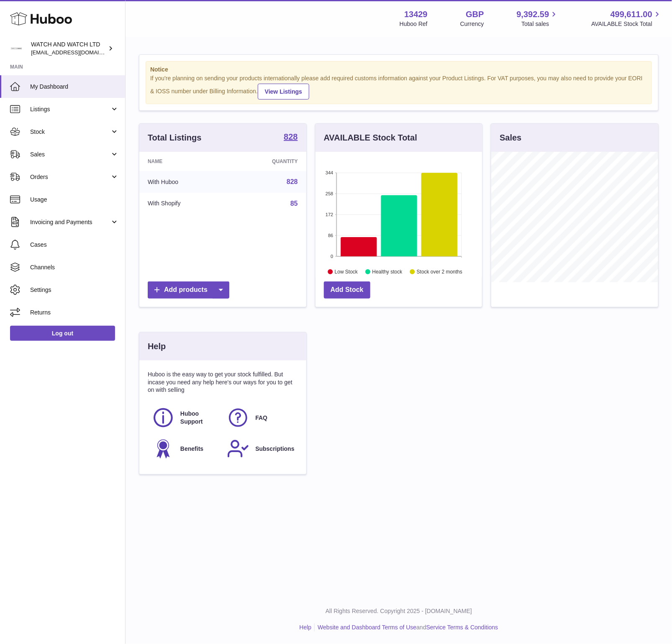  I want to click on text: Low Stock, so click(347, 272).